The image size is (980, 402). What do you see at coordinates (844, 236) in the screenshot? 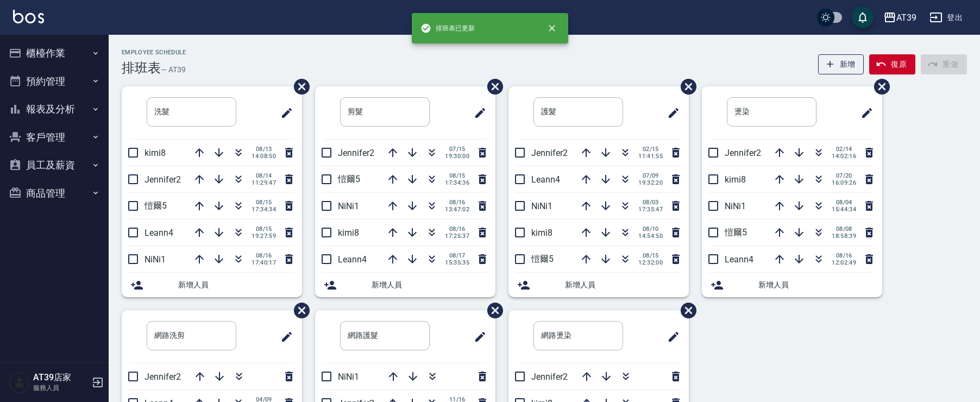
I see `span: 18:58:39` at bounding box center [844, 236].